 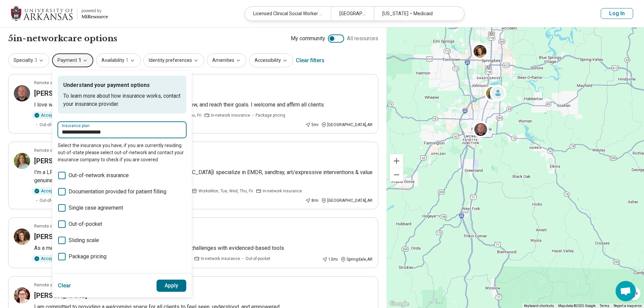 What do you see at coordinates (96, 208) in the screenshot?
I see `span: Single case agreement` at bounding box center [96, 208].